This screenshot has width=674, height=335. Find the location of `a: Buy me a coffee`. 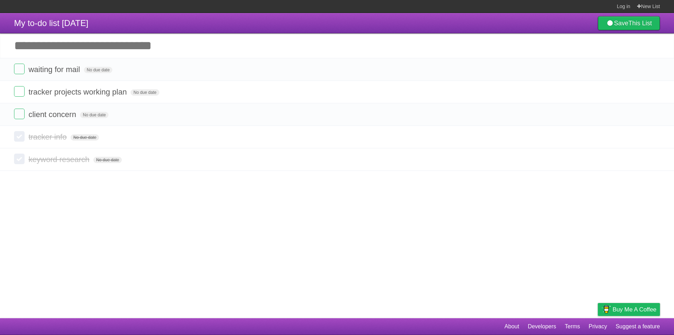

a: Buy me a coffee is located at coordinates (629, 309).